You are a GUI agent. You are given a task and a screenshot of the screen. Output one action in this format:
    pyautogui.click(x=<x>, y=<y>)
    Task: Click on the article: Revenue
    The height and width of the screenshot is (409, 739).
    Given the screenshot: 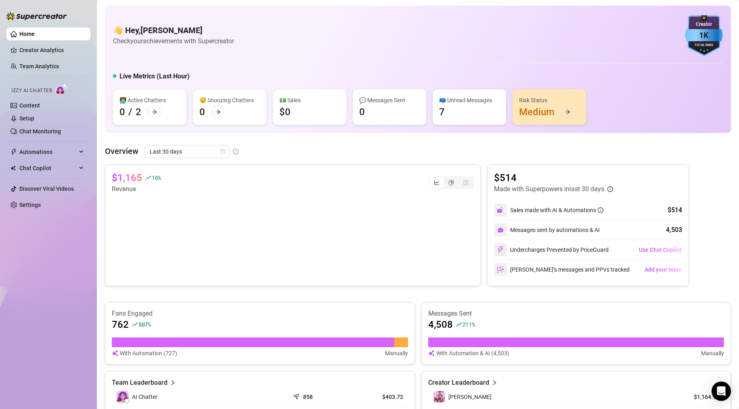 What is the action you would take?
    pyautogui.click(x=136, y=189)
    